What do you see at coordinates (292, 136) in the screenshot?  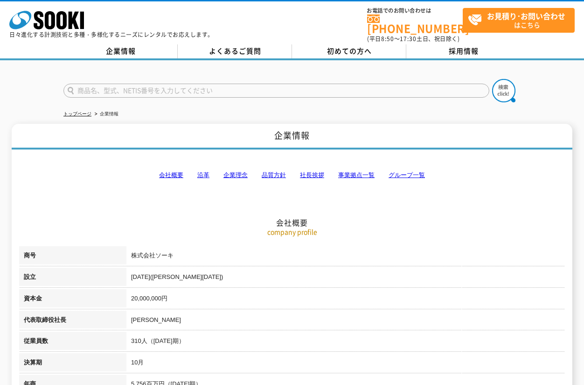 I see `h1: 企業情報` at bounding box center [292, 136].